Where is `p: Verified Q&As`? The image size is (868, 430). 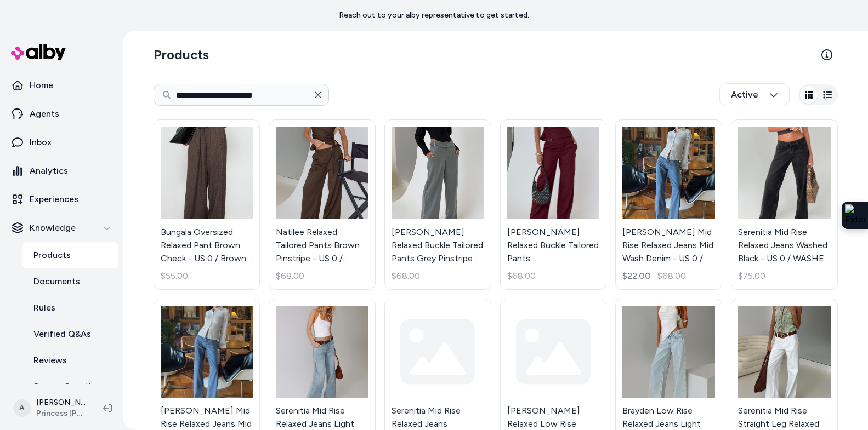 p: Verified Q&As is located at coordinates (62, 334).